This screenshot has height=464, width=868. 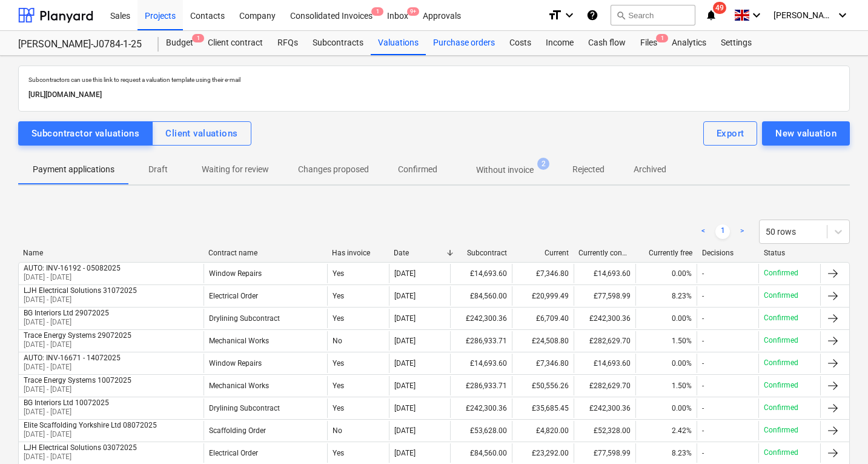 What do you see at coordinates (650, 169) in the screenshot?
I see `p: Archived` at bounding box center [650, 169].